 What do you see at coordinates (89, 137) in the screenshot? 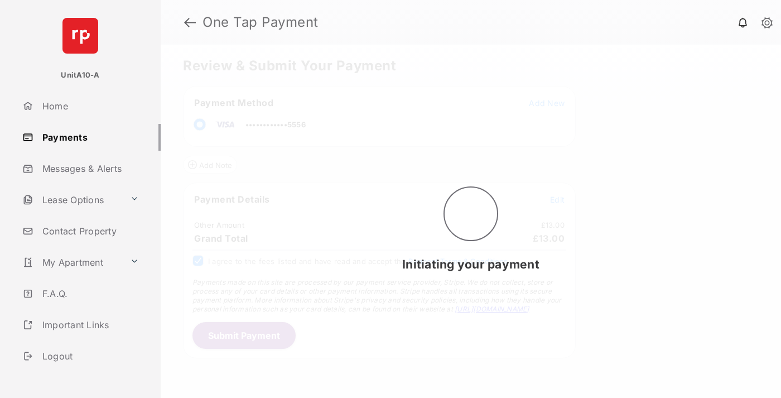
I see `a: Payments` at bounding box center [89, 137].